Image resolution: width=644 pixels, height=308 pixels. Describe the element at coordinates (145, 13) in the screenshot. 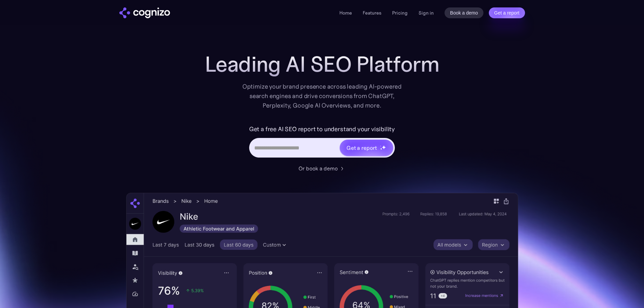

I see `img: cognizo logo` at that location.